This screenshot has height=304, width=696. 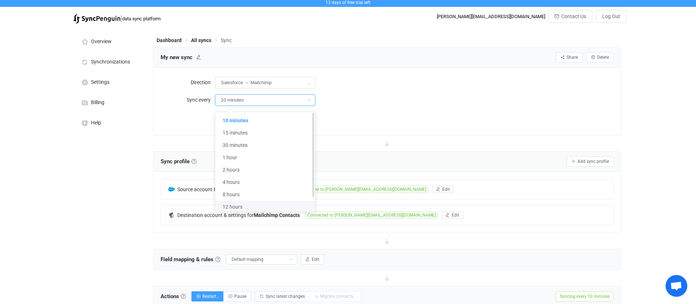 I want to click on label: Direction, so click(x=188, y=82).